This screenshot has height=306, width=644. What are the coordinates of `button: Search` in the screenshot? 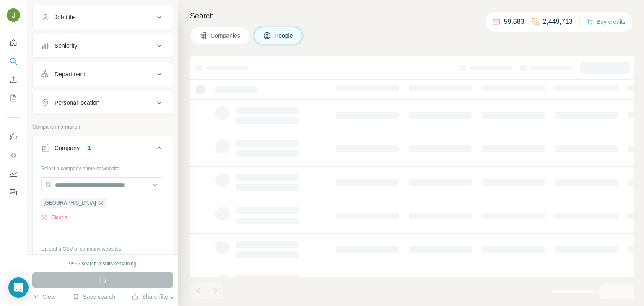 It's located at (14, 61).